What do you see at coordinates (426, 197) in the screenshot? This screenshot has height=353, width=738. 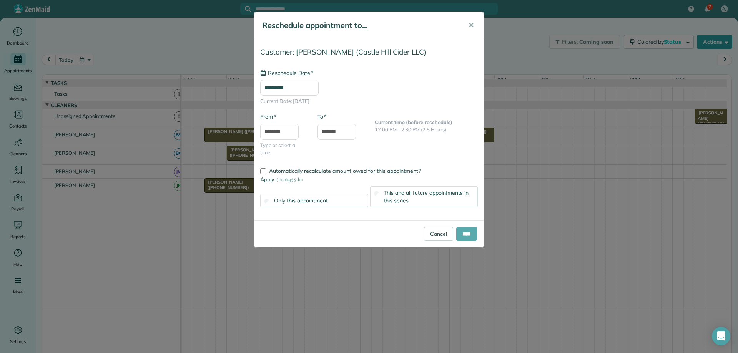 I see `span: This and all future appointments in this series` at bounding box center [426, 197].